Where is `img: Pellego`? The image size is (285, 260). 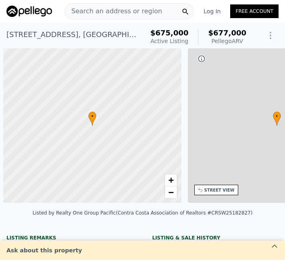
img: Pellego is located at coordinates (29, 11).